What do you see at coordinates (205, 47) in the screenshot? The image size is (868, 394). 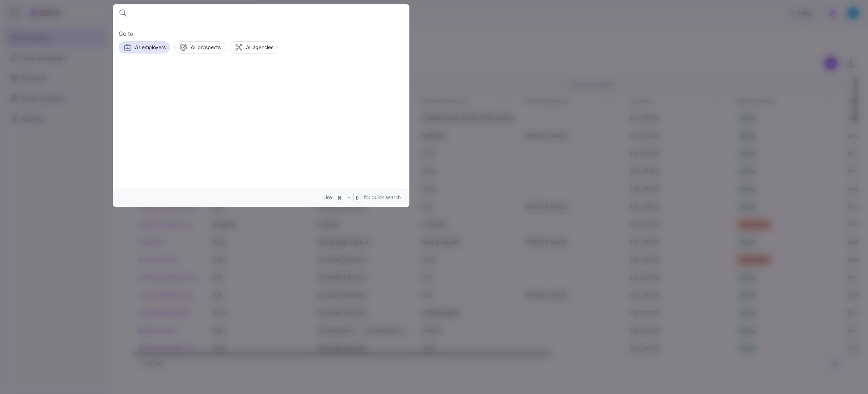 I see `span: All prospects` at bounding box center [205, 47].